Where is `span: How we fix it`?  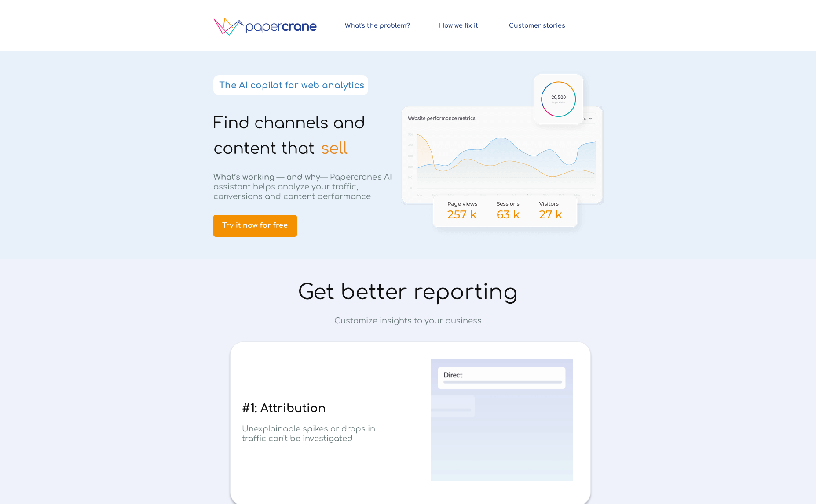 span: How we fix it is located at coordinates (458, 25).